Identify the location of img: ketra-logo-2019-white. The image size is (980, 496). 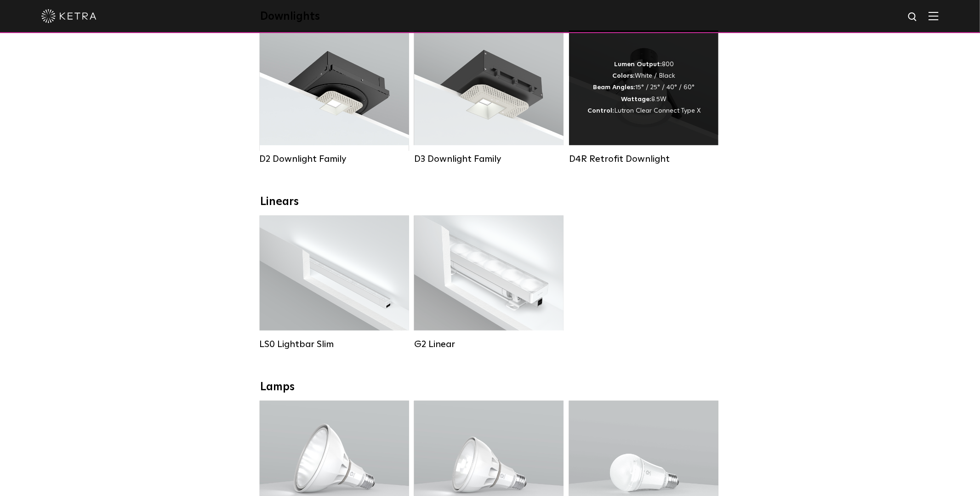
(69, 16).